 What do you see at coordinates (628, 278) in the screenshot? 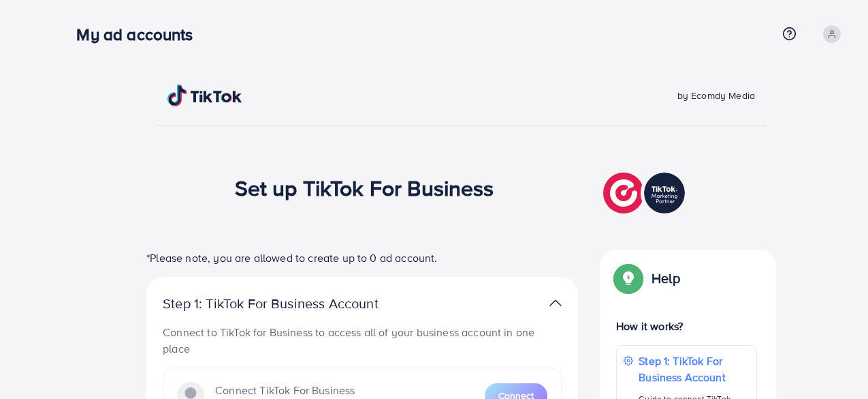
I see `img: Popup guide` at bounding box center [628, 278].